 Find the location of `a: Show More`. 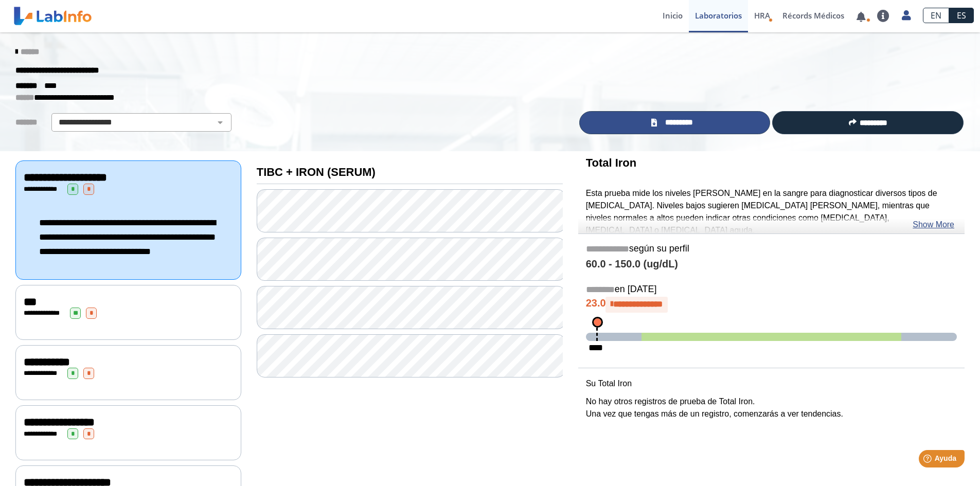

a: Show More is located at coordinates (934, 225).